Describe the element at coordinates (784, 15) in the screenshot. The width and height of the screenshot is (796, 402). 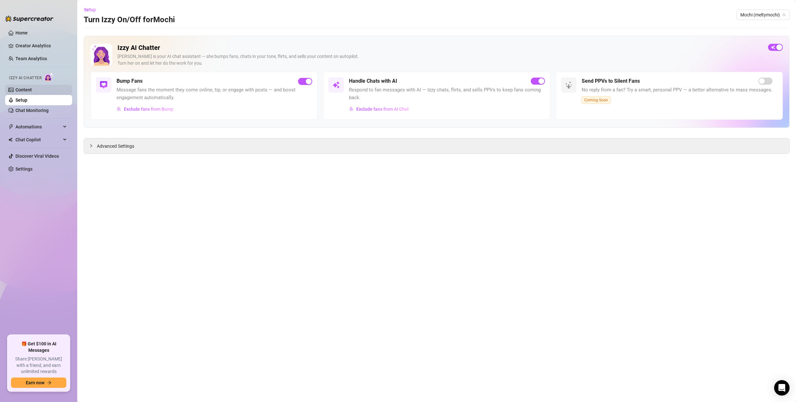
I see `span: team` at that location.